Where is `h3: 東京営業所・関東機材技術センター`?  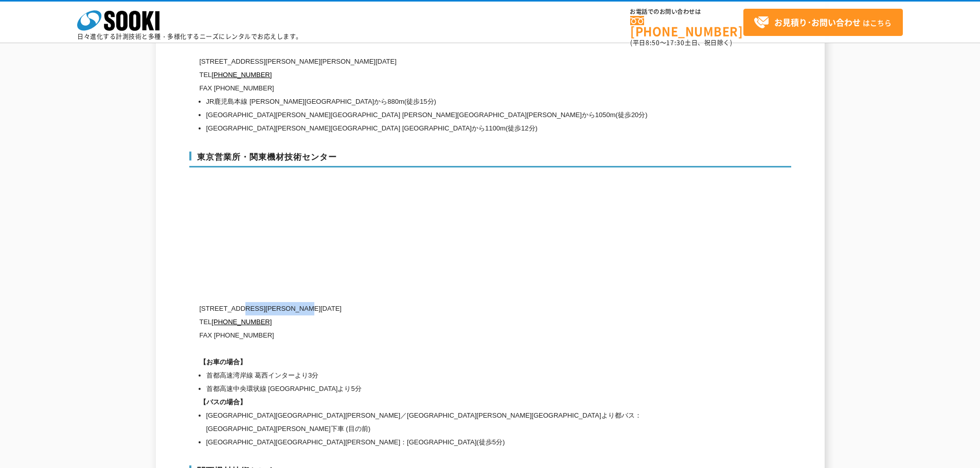 h3: 東京営業所・関東機材技術センター is located at coordinates (490, 160).